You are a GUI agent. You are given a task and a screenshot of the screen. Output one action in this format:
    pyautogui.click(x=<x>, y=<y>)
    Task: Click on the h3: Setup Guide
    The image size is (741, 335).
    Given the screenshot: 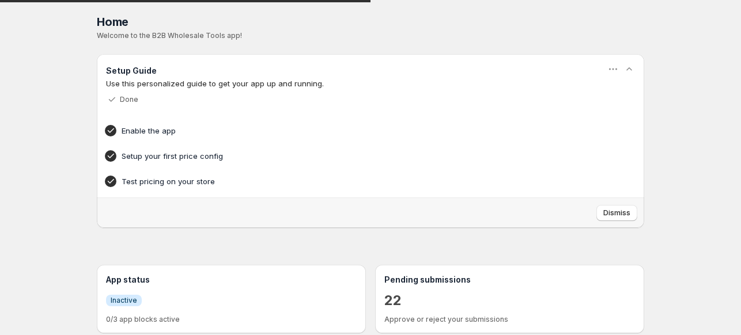 What is the action you would take?
    pyautogui.click(x=131, y=71)
    